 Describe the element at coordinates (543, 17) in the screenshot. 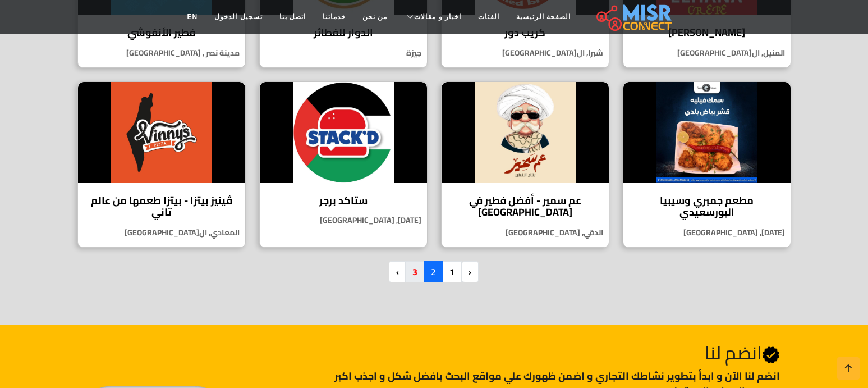

I see `a: الصفحة الرئيسية` at that location.